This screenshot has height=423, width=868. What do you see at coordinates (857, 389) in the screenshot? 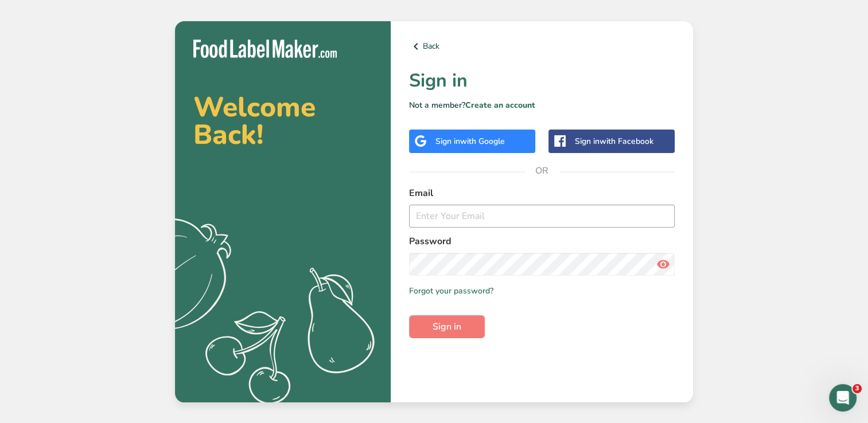
I see `span: 3` at bounding box center [857, 389].